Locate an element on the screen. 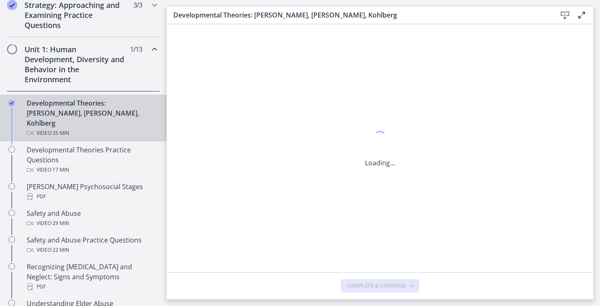 The image size is (600, 306). span: · 35 min is located at coordinates (60, 133).